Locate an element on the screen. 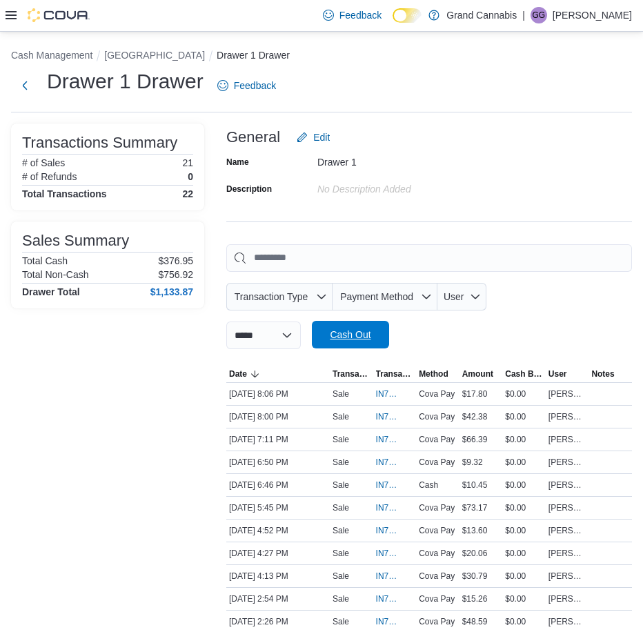 The width and height of the screenshot is (643, 632). h1: Drawer 1 Drawer is located at coordinates (125, 81).